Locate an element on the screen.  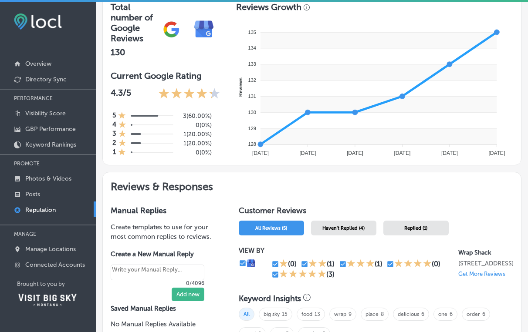
p: Connected Accounts is located at coordinates (55, 265).